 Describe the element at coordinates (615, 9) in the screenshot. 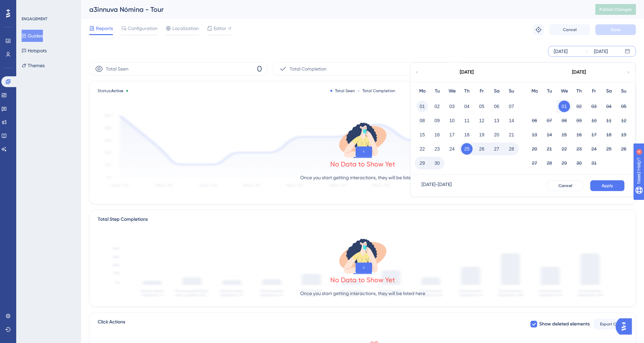

I see `button: Publish Changes` at that location.